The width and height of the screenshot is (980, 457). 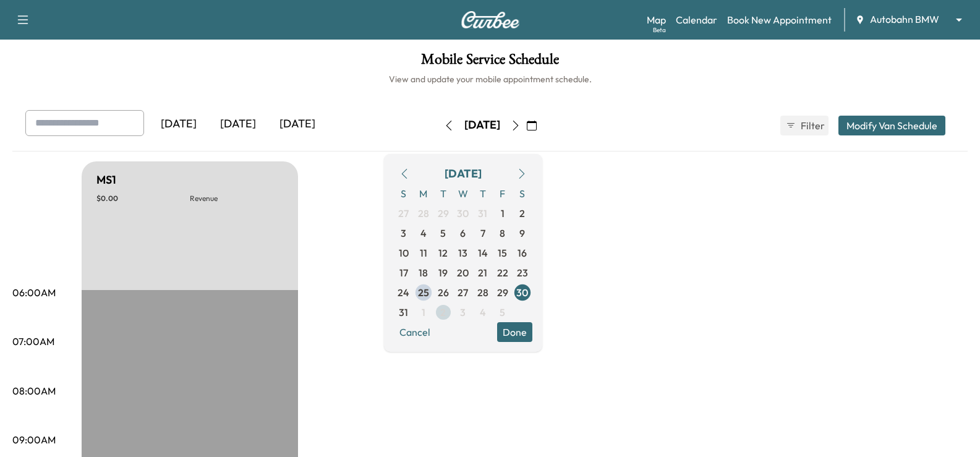 What do you see at coordinates (523, 273) in the screenshot?
I see `span: 23` at bounding box center [523, 273].